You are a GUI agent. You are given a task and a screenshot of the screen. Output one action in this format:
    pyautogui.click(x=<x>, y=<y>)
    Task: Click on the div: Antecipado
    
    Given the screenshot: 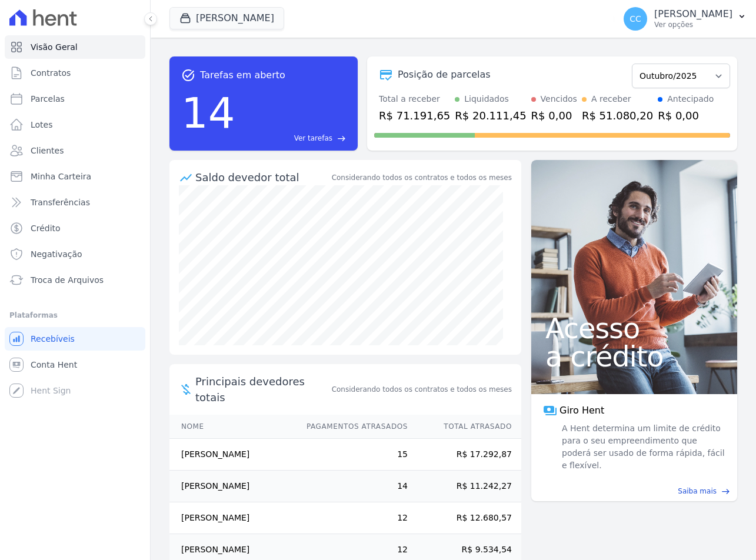 What is the action you would take?
    pyautogui.click(x=690, y=99)
    